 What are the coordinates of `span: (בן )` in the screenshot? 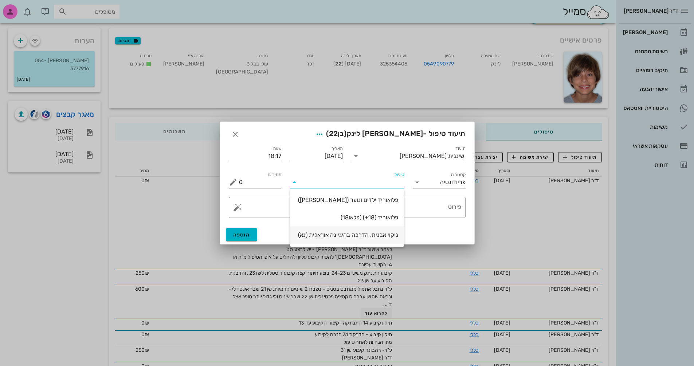 It's located at (336, 134).